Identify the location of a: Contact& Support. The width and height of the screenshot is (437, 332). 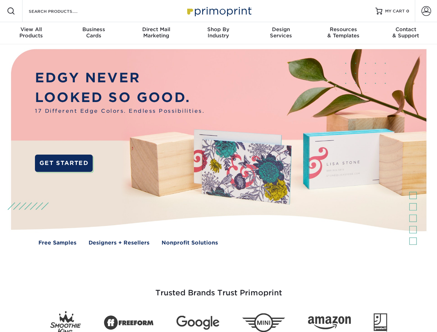
(406, 33).